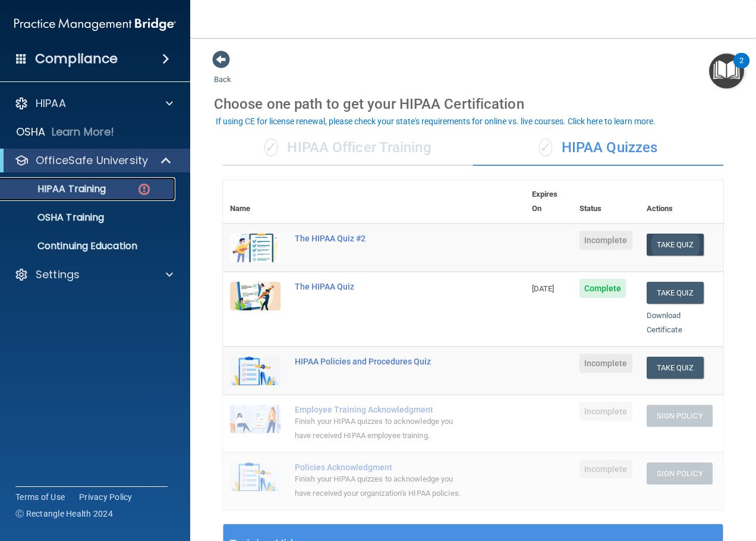  What do you see at coordinates (93, 103) in the screenshot?
I see `a: HIPAA` at bounding box center [93, 103].